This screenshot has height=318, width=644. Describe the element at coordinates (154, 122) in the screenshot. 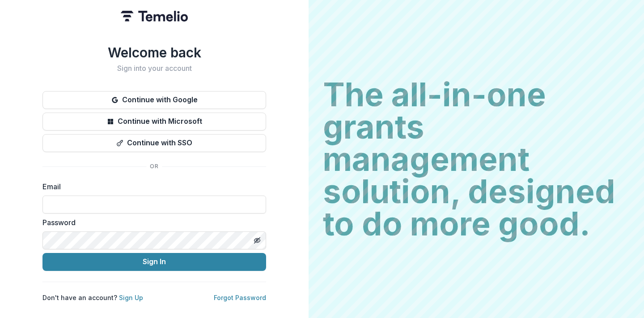

I see `button: Continue with Microsoft` at that location.